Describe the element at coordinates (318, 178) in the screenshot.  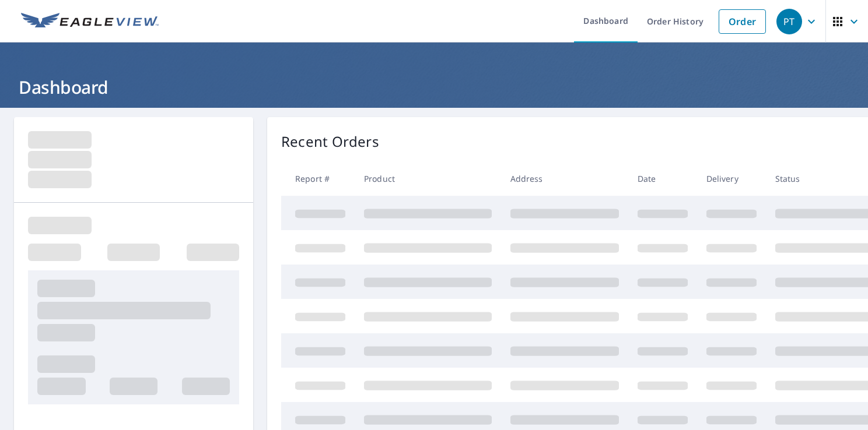
I see `th: Report #` at that location.